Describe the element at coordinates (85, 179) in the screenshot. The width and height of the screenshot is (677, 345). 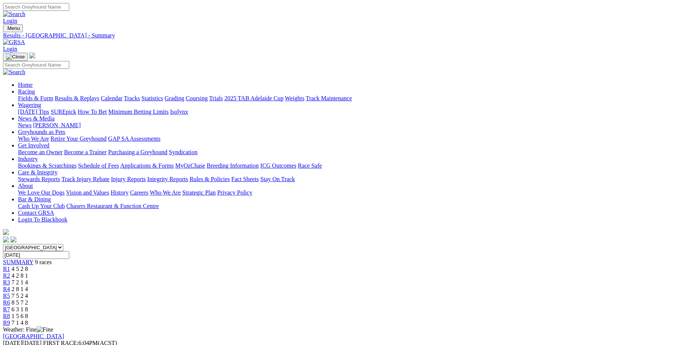
I see `a: Track Injury Rebate` at that location.